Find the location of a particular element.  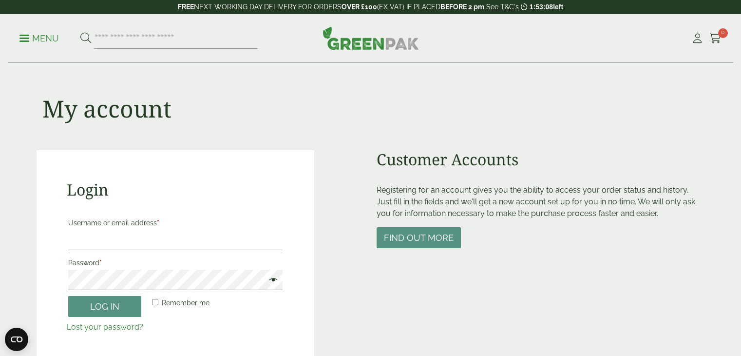

a: Find out more is located at coordinates (419, 238).